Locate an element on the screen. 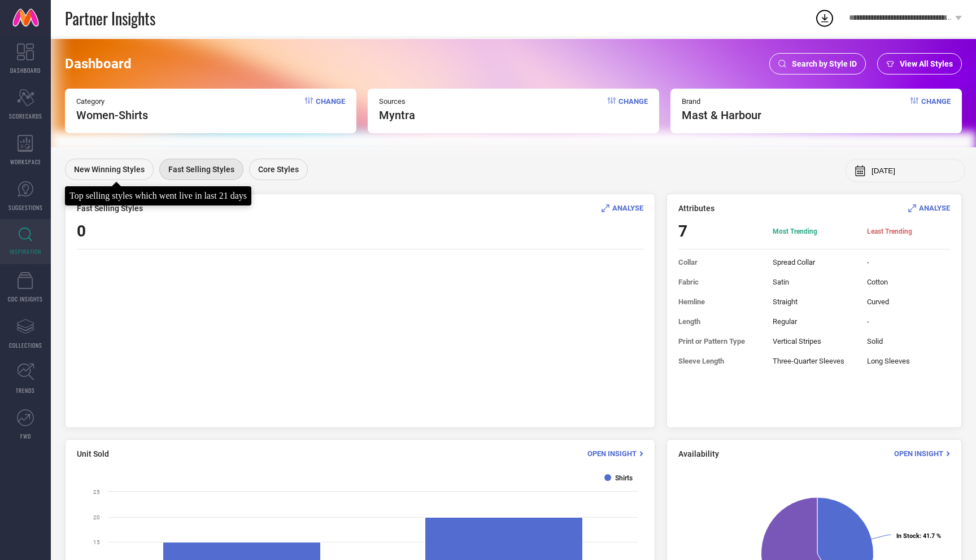 This screenshot has width=976, height=560. text: 15 is located at coordinates (97, 541).